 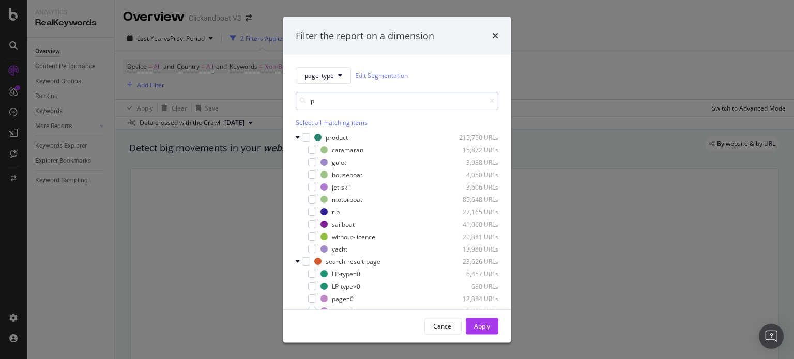 I want to click on div: 27,165 URLs, so click(x=473, y=211).